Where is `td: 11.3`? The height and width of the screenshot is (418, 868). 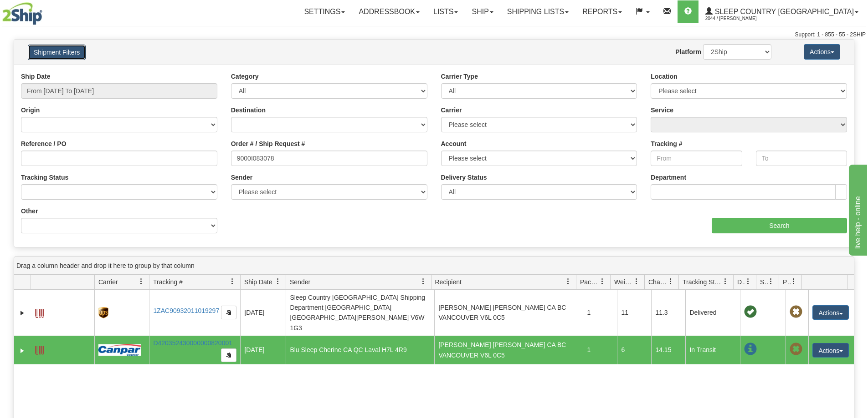 td: 11.3 is located at coordinates (668, 313).